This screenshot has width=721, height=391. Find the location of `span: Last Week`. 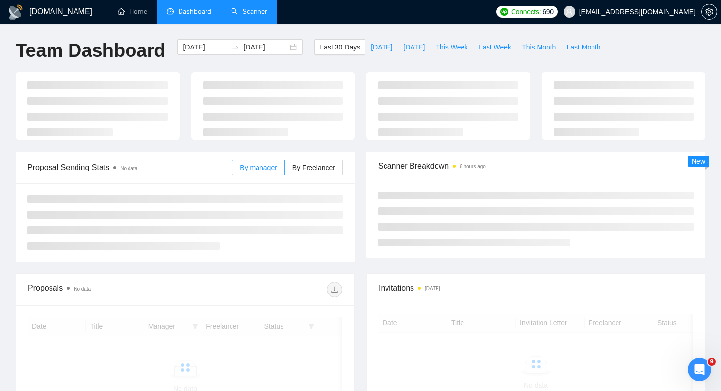

span: Last Week is located at coordinates (495, 47).